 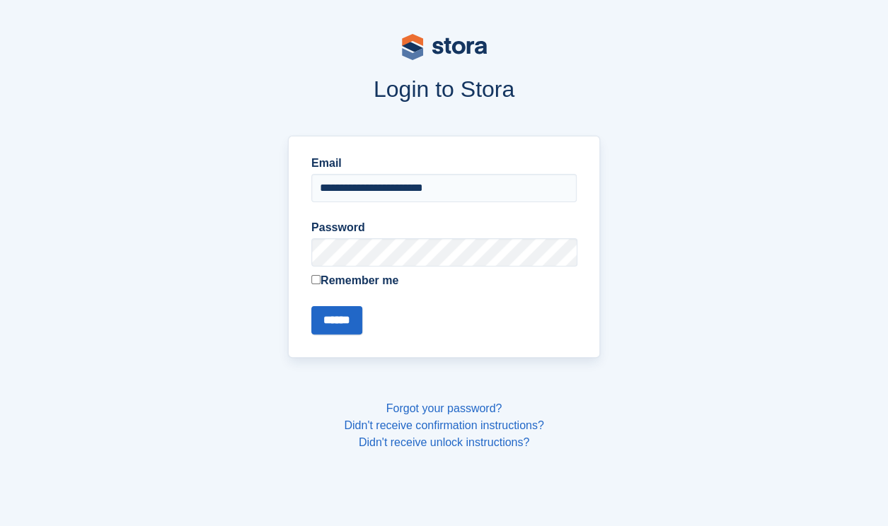 I want to click on label: Password, so click(x=444, y=228).